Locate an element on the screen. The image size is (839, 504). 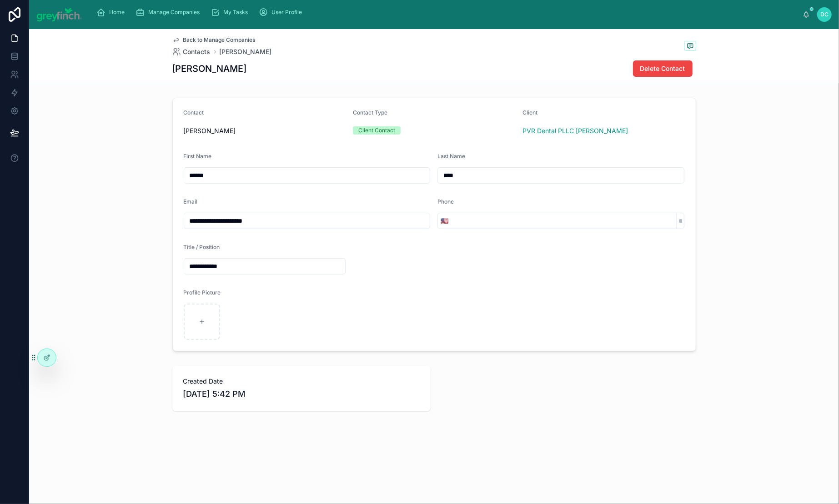
span: Phone is located at coordinates (445, 202).